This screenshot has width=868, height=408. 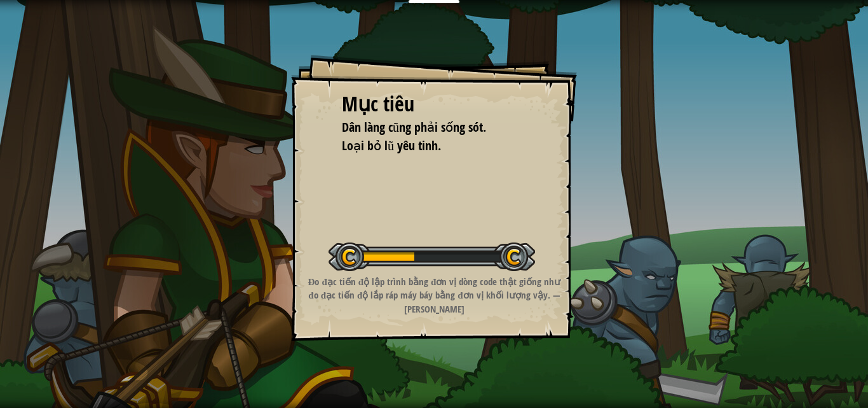 I want to click on strong: Đo đạc tiến độ lập trình bằng đơn vị dòng code thật giống như đo đạc tiến độ lắp ráp máy báy bằng..., so click(x=435, y=295).